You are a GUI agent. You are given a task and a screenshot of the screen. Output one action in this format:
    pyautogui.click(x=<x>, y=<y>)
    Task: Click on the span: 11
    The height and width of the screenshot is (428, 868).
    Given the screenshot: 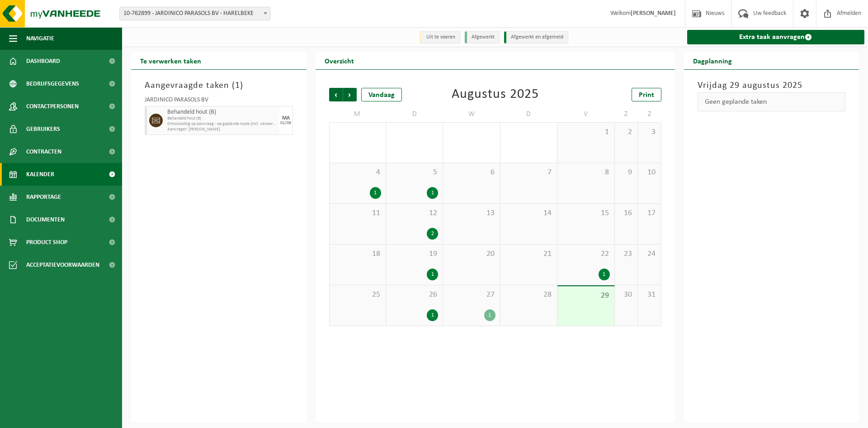 What is the action you would take?
    pyautogui.click(x=357, y=213)
    